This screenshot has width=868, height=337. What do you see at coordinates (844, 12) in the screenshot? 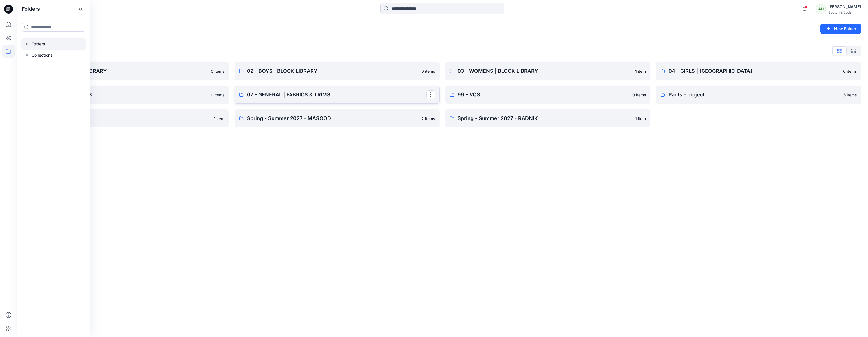
I see `div: Scotch & Soda` at bounding box center [844, 12].